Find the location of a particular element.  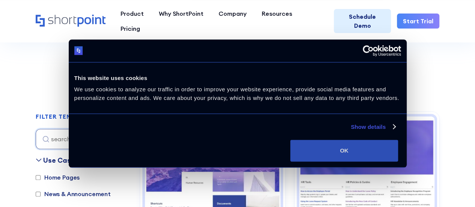

div: Resources is located at coordinates (276, 14).